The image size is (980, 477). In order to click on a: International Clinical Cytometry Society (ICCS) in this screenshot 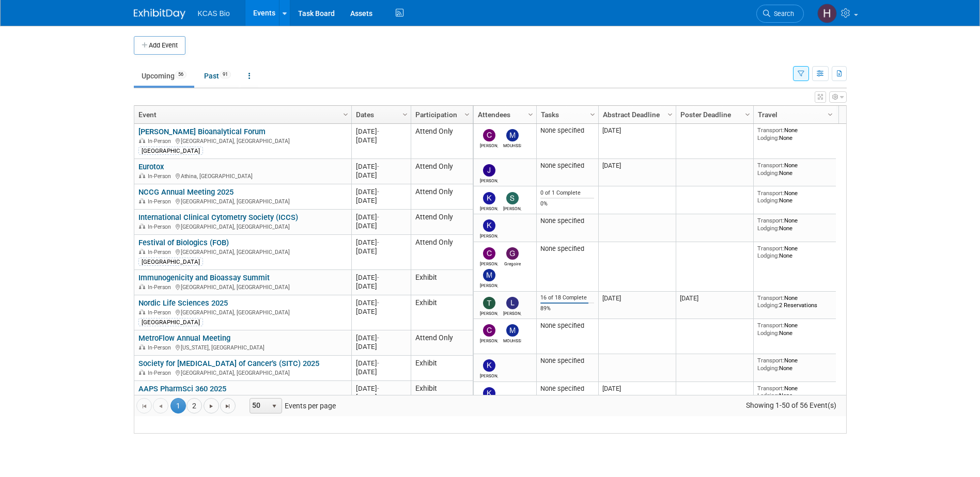, I will do `click(218, 218)`.